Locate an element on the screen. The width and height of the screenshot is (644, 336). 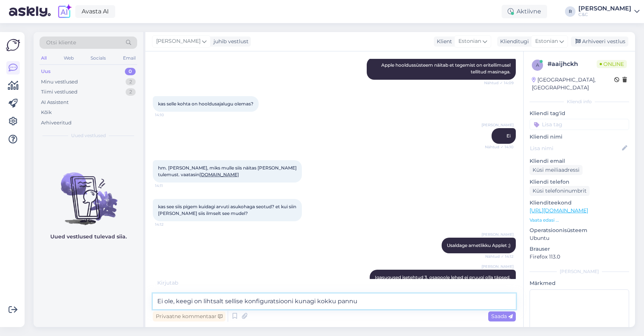
span: Nähtud ✓ 14:12 is located at coordinates (499, 256).